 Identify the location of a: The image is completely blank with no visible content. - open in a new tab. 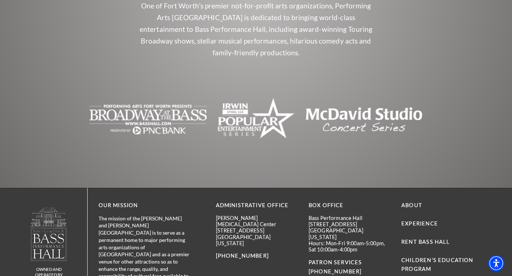
(256, 118).